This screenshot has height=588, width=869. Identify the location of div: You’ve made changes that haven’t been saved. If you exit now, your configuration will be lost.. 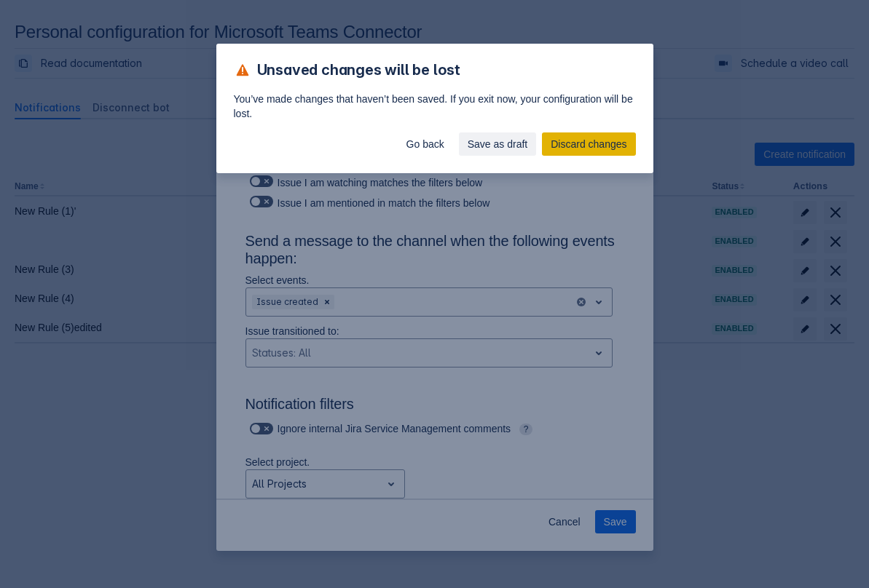
(434, 106).